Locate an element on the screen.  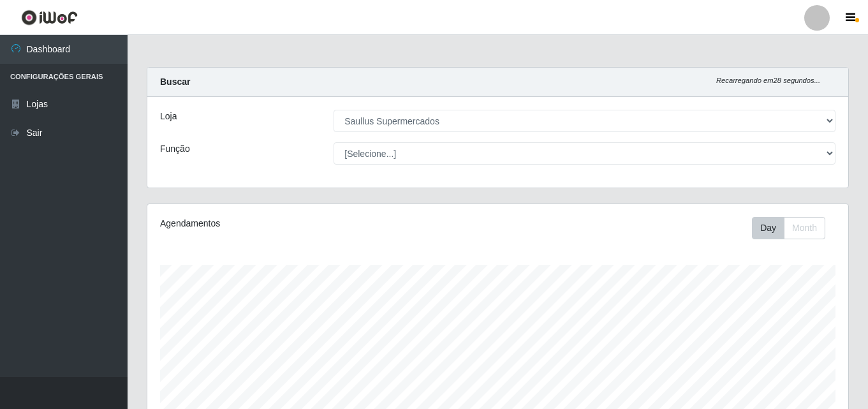
button: Day is located at coordinates (768, 228).